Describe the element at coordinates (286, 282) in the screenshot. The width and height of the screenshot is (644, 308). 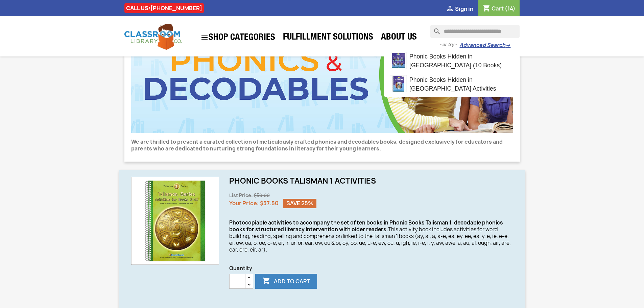
I see `button: Add to cart` at that location.